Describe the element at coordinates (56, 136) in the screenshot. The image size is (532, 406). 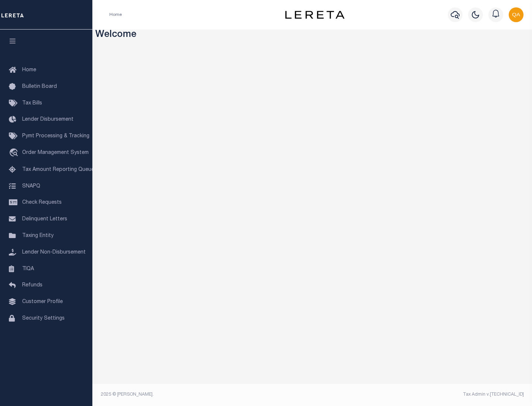
I see `span: Pymt Processing & Tracking` at that location.